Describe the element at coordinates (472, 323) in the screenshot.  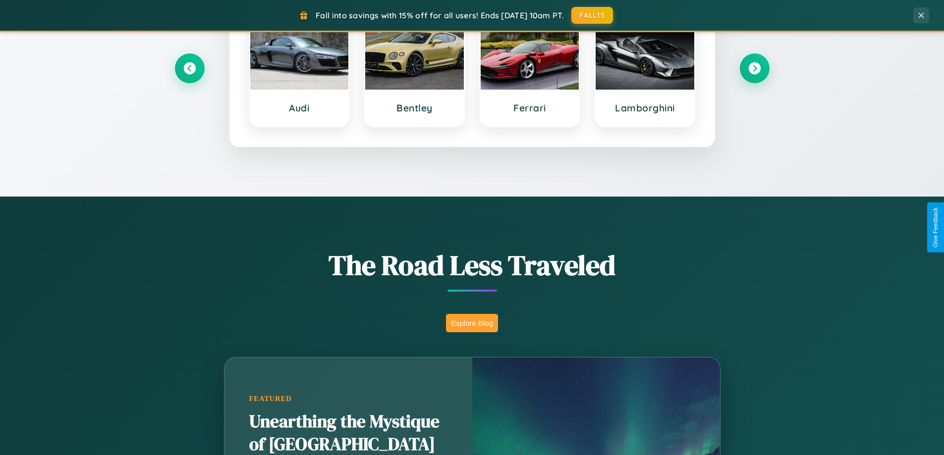
I see `button: Explore Blog` at that location.